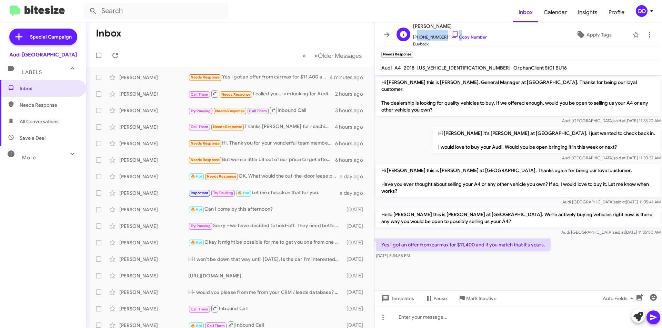  What do you see at coordinates (51, 37) in the screenshot?
I see `span: Special Campaign` at bounding box center [51, 37].